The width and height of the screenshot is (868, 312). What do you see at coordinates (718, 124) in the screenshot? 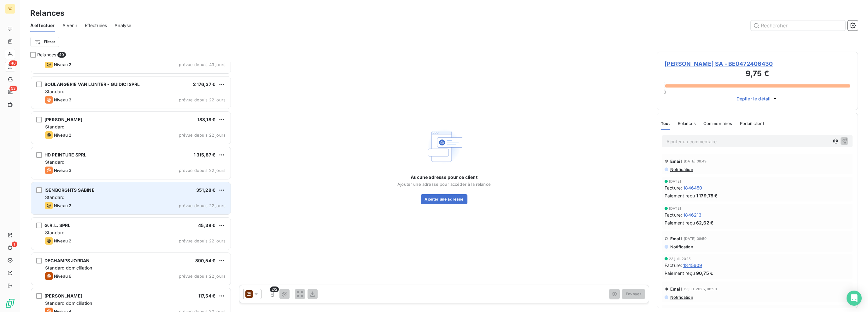
I see `span: Commentaires` at bounding box center [718, 124].